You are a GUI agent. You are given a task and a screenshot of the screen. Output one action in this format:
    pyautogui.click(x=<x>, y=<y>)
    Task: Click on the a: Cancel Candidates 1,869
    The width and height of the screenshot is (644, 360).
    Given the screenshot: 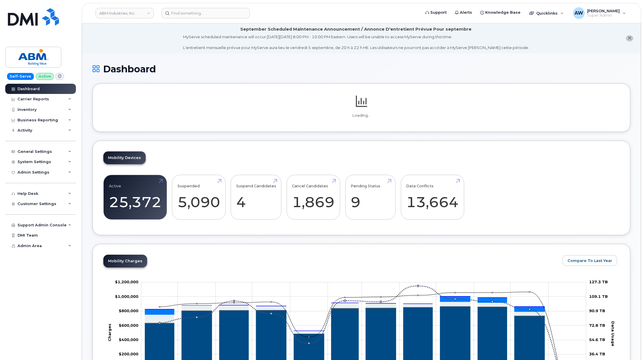 What is the action you would take?
    pyautogui.click(x=313, y=197)
    